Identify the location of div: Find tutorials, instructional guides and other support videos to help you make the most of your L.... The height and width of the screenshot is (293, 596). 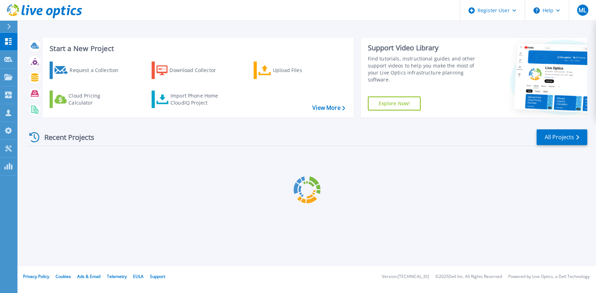
(425, 69).